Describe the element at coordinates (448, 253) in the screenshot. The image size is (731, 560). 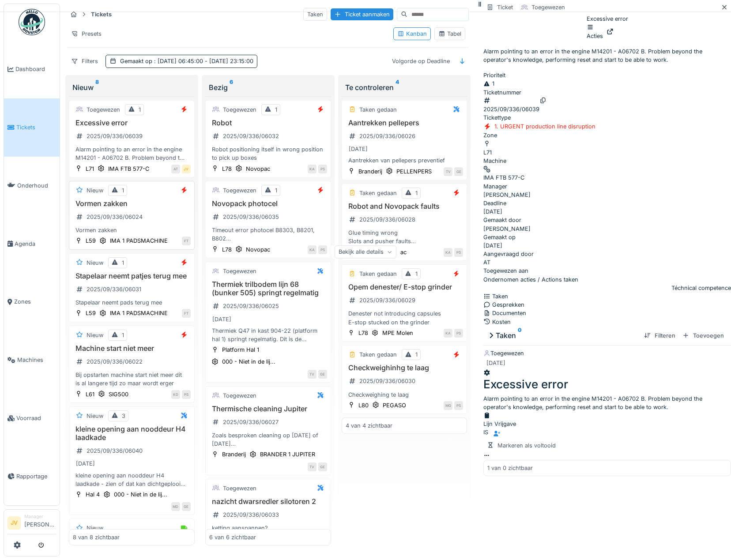
I see `div: KA` at that location.